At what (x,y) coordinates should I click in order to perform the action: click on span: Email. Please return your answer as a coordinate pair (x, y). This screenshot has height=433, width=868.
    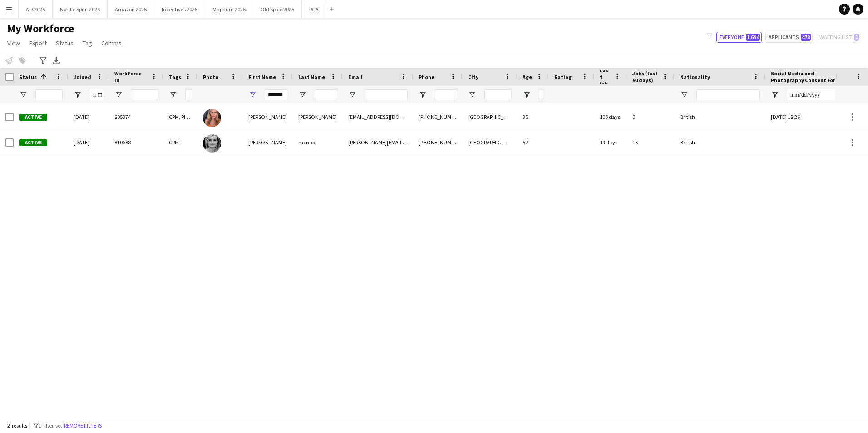
    Looking at the image, I should click on (356, 77).